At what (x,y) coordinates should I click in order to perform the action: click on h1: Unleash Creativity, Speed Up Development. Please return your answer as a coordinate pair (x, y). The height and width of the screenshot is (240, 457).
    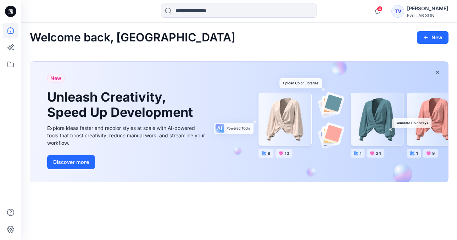
    Looking at the image, I should click on (122, 105).